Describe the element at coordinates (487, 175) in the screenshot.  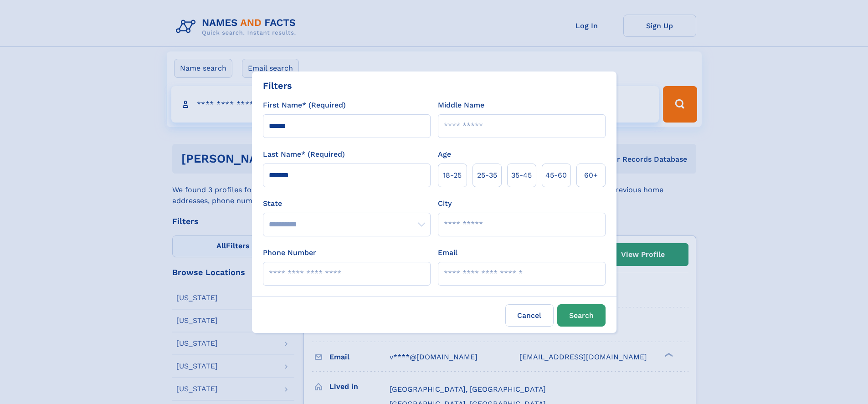
I see `span: 25‑35` at that location.